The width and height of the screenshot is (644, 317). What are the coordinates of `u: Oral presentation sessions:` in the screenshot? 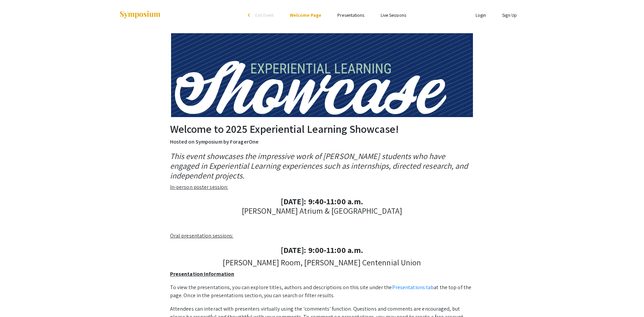 It's located at (202, 235).